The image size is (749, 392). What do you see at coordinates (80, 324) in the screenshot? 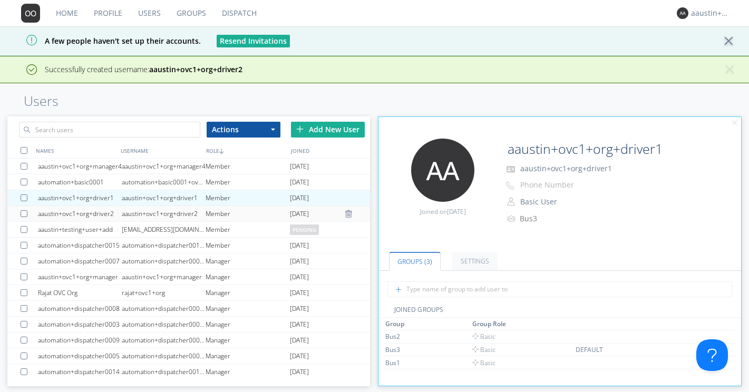
I see `div: automation+dispatcher0003` at bounding box center [80, 324].